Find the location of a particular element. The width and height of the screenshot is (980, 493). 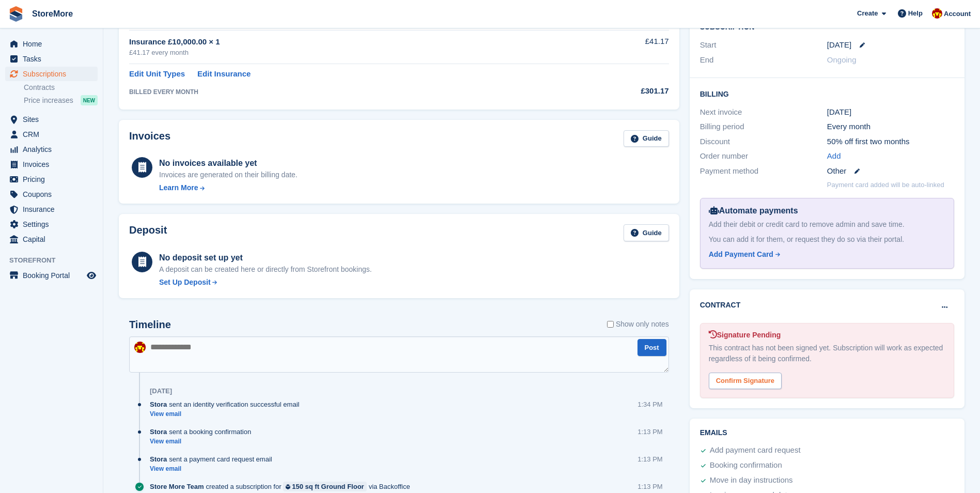

span: Store More Team is located at coordinates (177, 486).